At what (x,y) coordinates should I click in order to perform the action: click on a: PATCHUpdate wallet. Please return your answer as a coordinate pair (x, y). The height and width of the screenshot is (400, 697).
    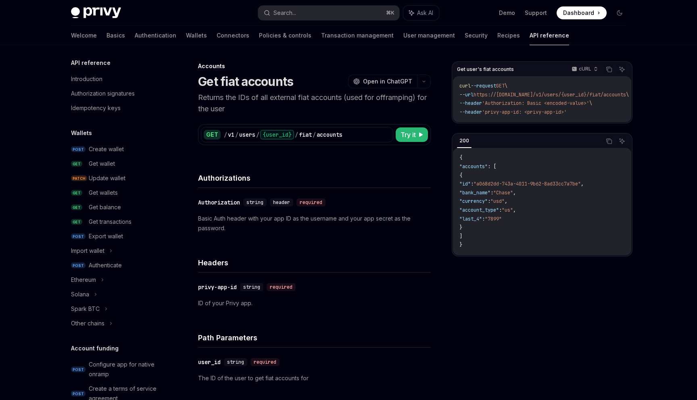
    Looking at the image, I should click on (116, 178).